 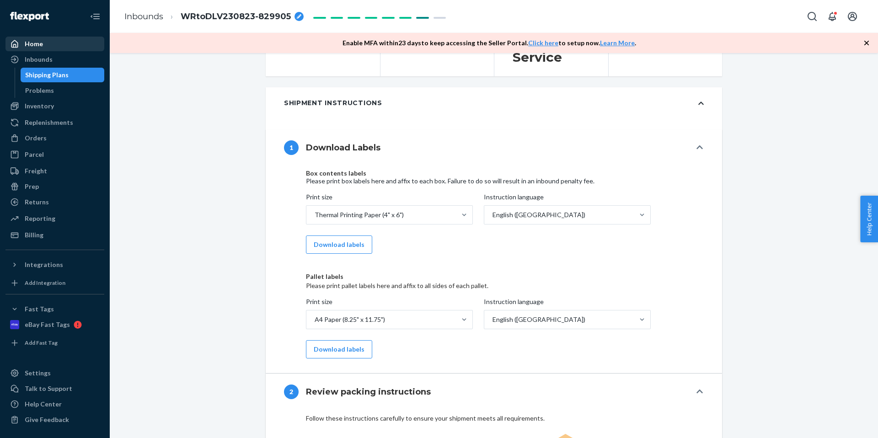 What do you see at coordinates (291, 392) in the screenshot?
I see `div: 2` at bounding box center [291, 392].